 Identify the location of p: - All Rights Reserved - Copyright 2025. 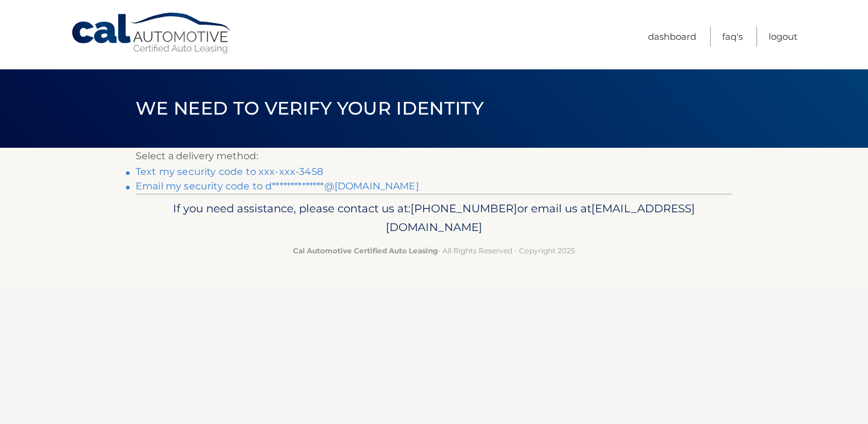
(434, 250).